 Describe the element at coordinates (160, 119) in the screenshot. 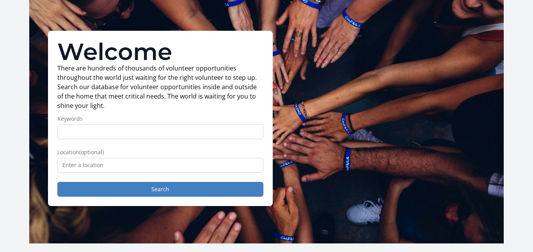

I see `label: Keywords` at that location.